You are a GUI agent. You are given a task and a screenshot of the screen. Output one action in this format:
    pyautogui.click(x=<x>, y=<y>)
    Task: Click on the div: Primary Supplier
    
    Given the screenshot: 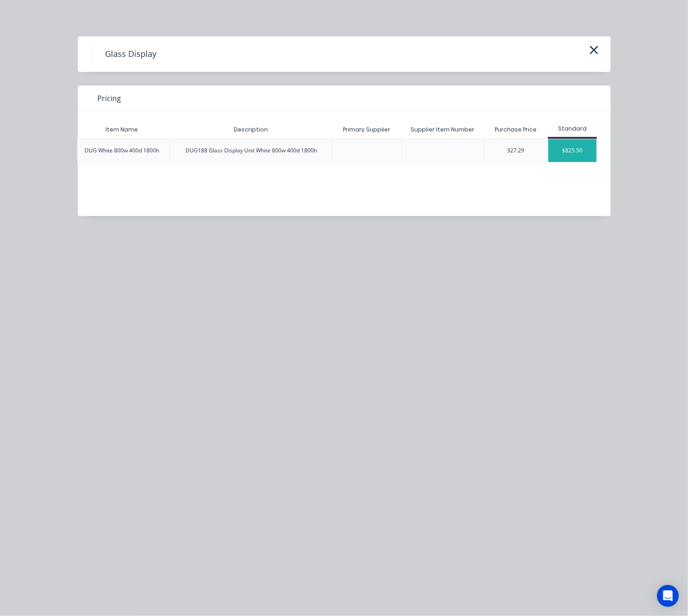 What is the action you would take?
    pyautogui.click(x=367, y=130)
    